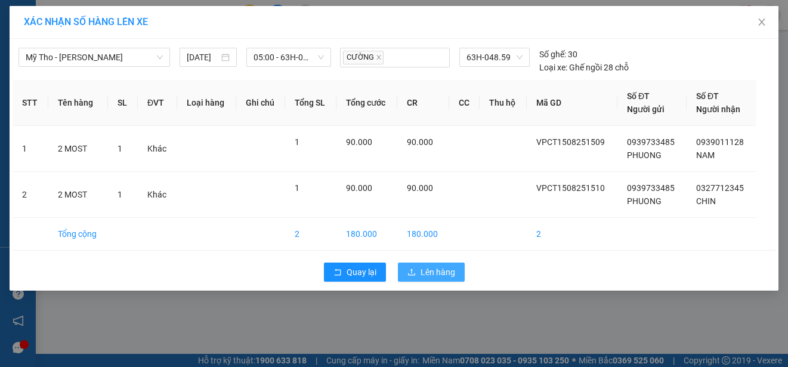 This screenshot has width=788, height=367. I want to click on div: Ghế ngồi 28 chỗ, so click(584, 67).